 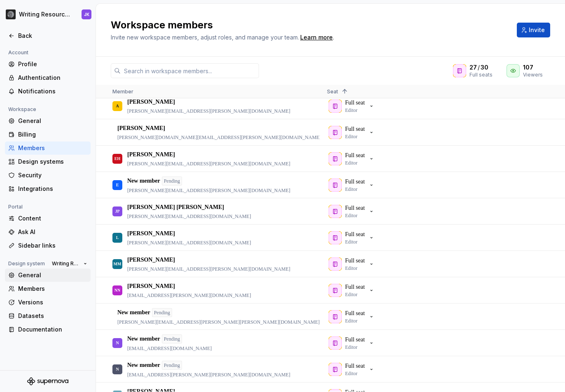 What do you see at coordinates (53, 91) in the screenshot?
I see `div: Notifications` at bounding box center [53, 91].